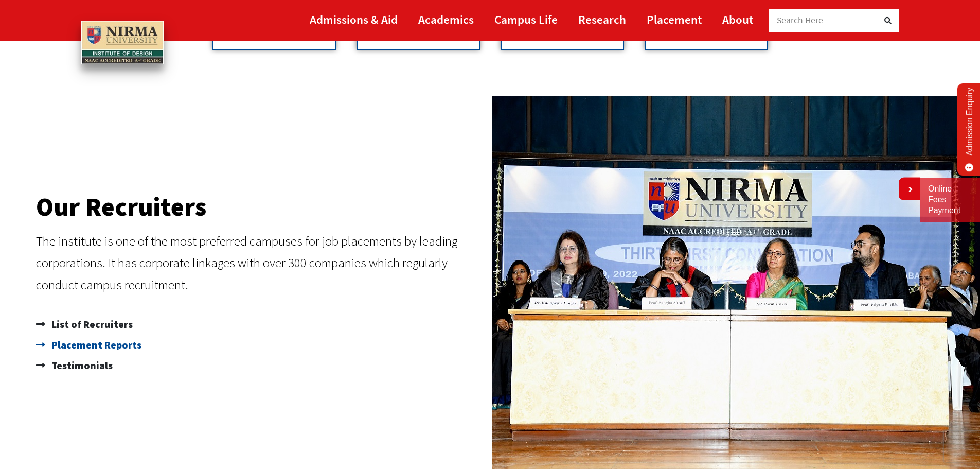  Describe the element at coordinates (260, 365) in the screenshot. I see `a: Testimonials` at that location.